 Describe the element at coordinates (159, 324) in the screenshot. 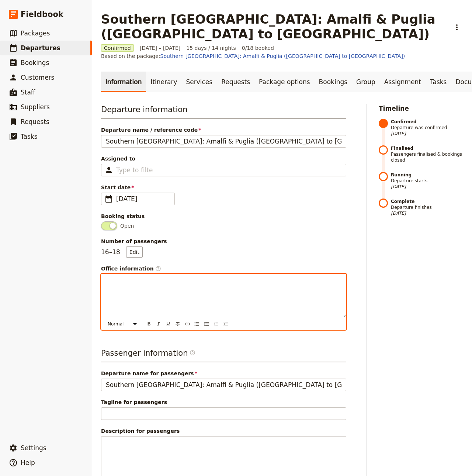

I see `button: Format italic` at that location.